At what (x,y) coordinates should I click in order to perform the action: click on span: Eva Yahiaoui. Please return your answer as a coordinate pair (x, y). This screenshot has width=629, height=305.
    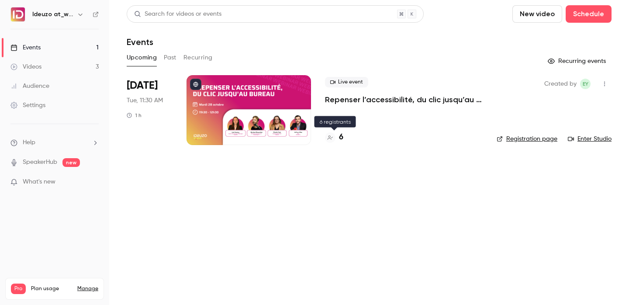
    Looking at the image, I should click on (585, 84).